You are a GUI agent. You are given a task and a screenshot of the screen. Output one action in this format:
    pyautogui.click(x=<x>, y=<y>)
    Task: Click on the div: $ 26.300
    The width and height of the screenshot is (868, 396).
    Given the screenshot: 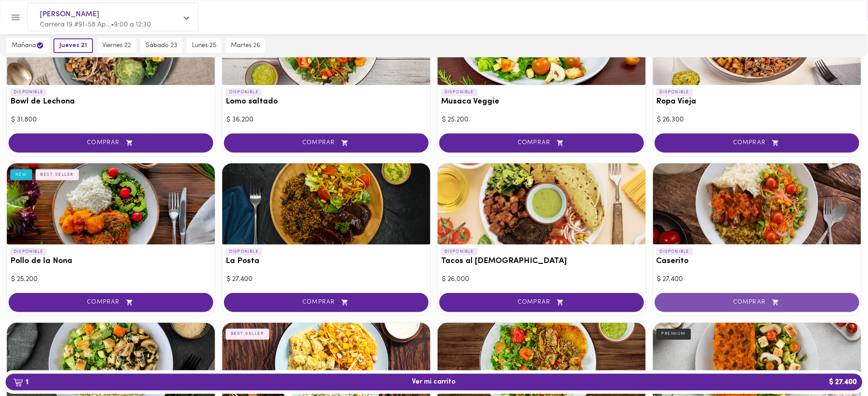 What is the action you would take?
    pyautogui.click(x=757, y=120)
    